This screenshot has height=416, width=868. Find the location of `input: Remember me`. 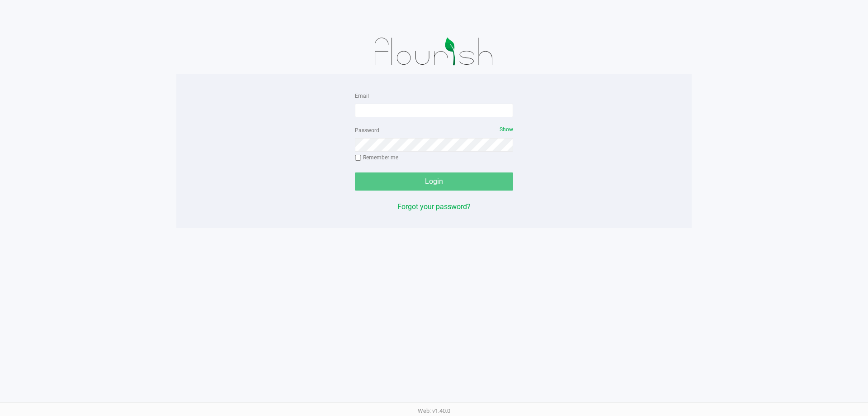

input: Remember me is located at coordinates (358, 158).